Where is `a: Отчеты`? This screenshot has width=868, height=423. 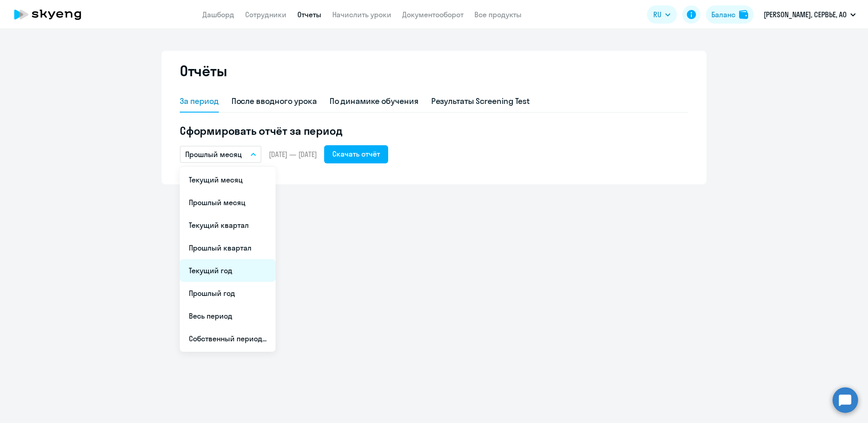
a: Отчеты is located at coordinates (309, 14).